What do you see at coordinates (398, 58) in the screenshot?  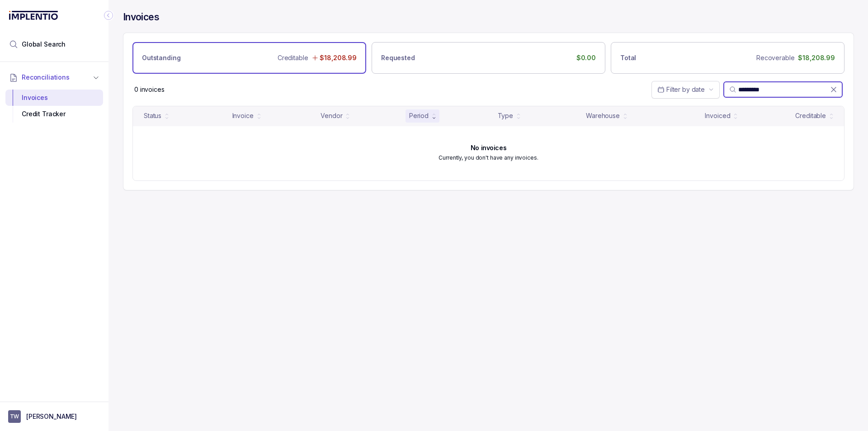 I see `p: Requested` at bounding box center [398, 58].